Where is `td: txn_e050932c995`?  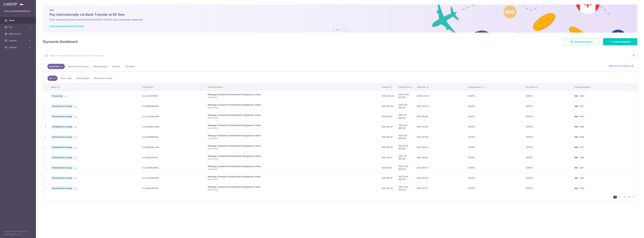 td: txn_e050932c995 is located at coordinates (173, 127).